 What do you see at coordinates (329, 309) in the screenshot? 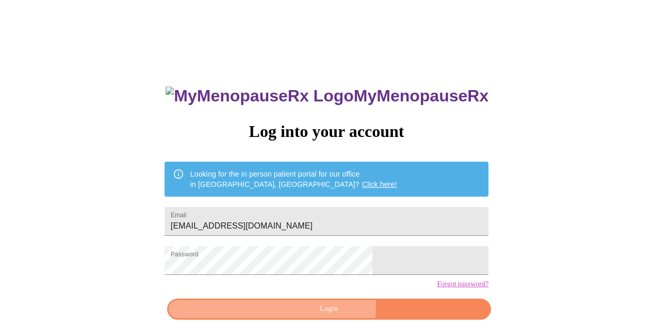
I see `button: Login` at bounding box center [329, 309].